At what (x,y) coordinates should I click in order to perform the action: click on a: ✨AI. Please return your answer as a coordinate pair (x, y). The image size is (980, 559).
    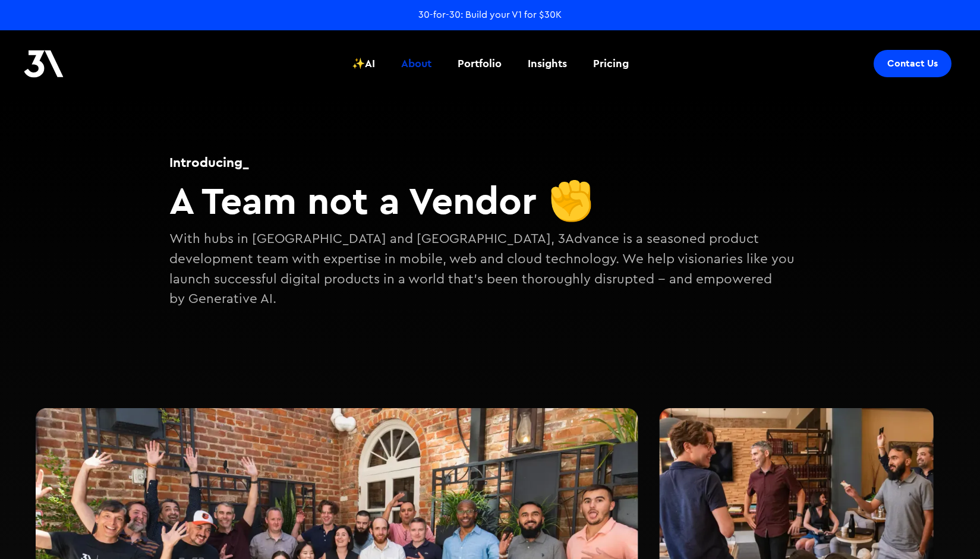
    Looking at the image, I should click on (363, 64).